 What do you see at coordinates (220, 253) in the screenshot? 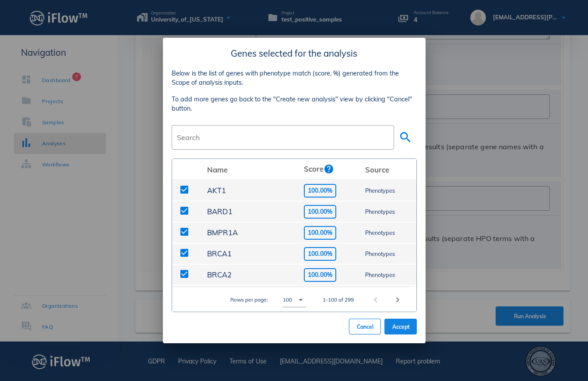
I see `span: BRCA1` at bounding box center [220, 253].